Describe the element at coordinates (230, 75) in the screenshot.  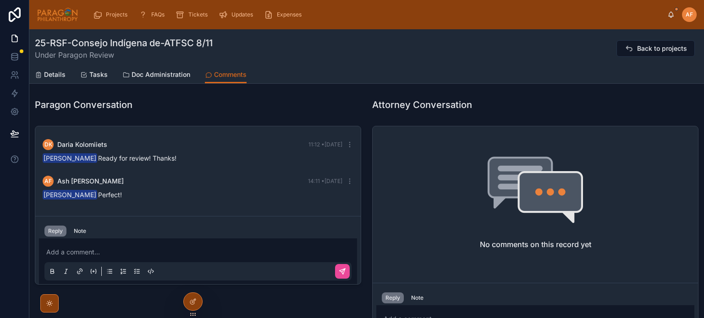
I see `span: Comments` at that location.